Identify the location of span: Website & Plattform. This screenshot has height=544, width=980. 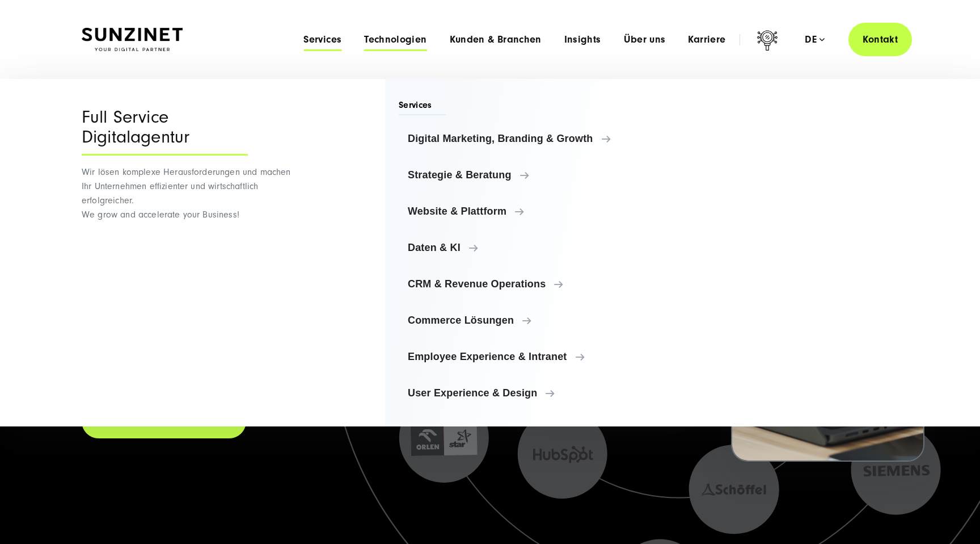
(520, 211).